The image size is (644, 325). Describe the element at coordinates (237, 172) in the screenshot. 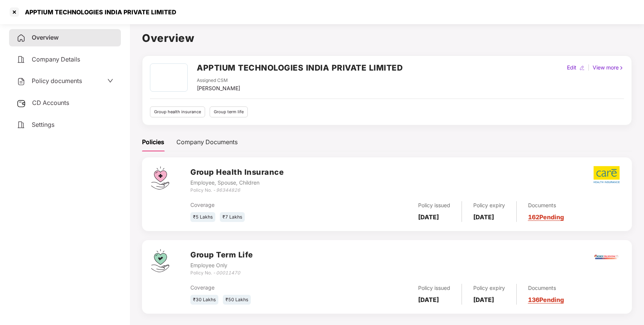

I see `h3: Group Health Insurance` at that location.